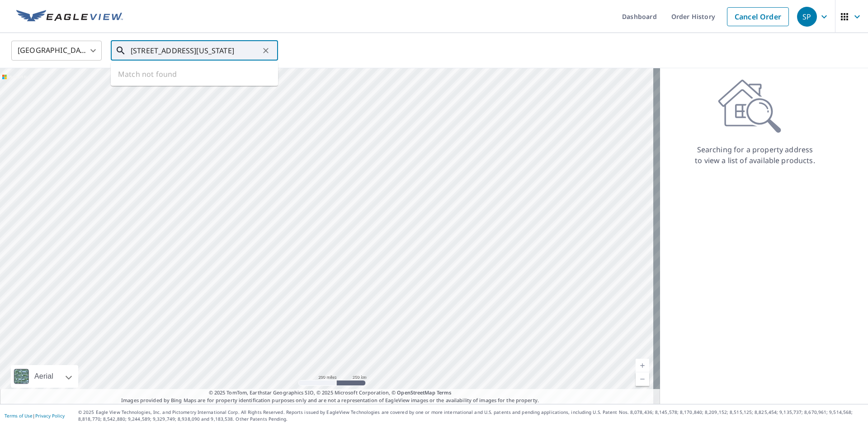 The width and height of the screenshot is (868, 427). Describe the element at coordinates (807, 16) in the screenshot. I see `div: SP` at that location.